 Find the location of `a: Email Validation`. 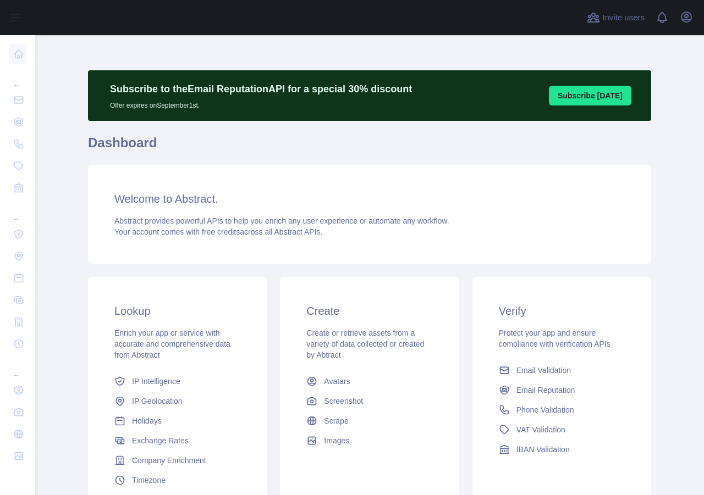

a: Email Validation is located at coordinates (561, 371).